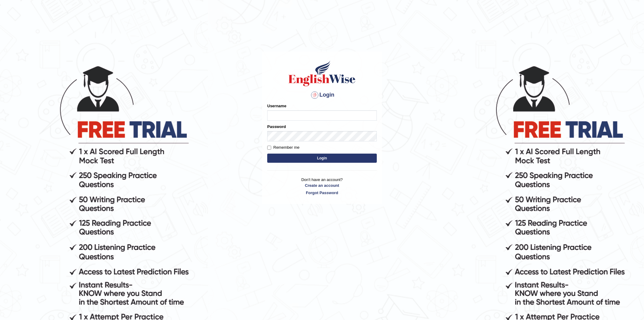 This screenshot has height=320, width=644. I want to click on img: Logo of English Wise sign in for intelligent practice with AI, so click(322, 73).